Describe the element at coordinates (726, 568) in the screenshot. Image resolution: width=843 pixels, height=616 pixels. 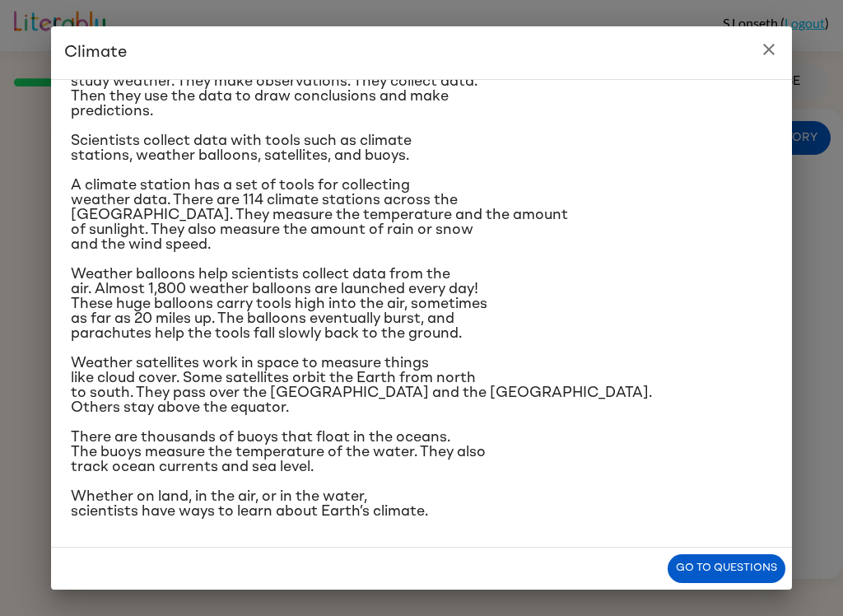
I see `button: Go to questions` at that location.